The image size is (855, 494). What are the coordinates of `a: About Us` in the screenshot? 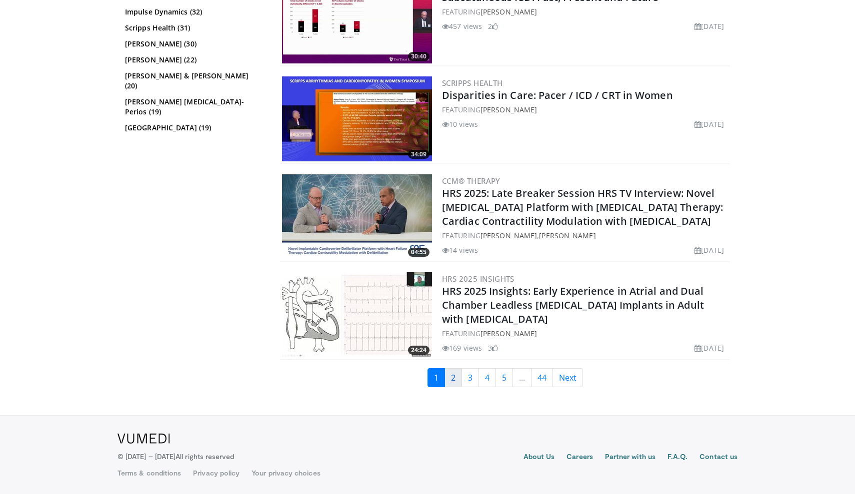 It's located at (539, 458).